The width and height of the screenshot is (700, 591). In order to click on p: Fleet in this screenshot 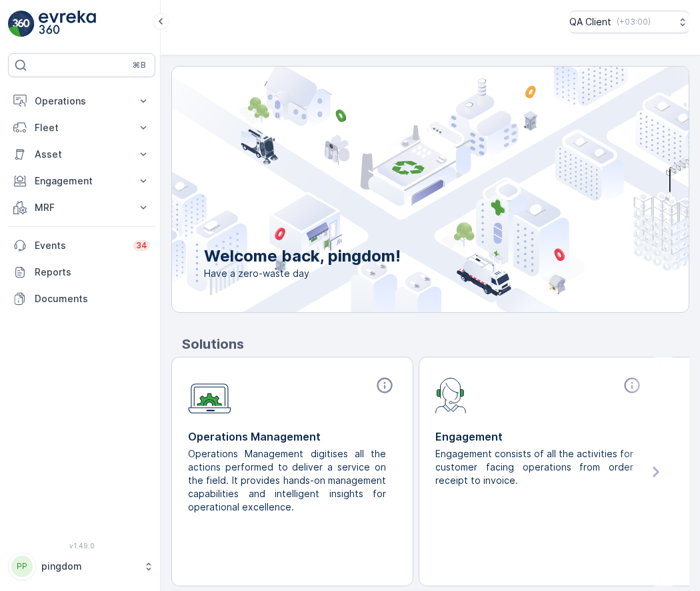, I will do `click(81, 128)`.